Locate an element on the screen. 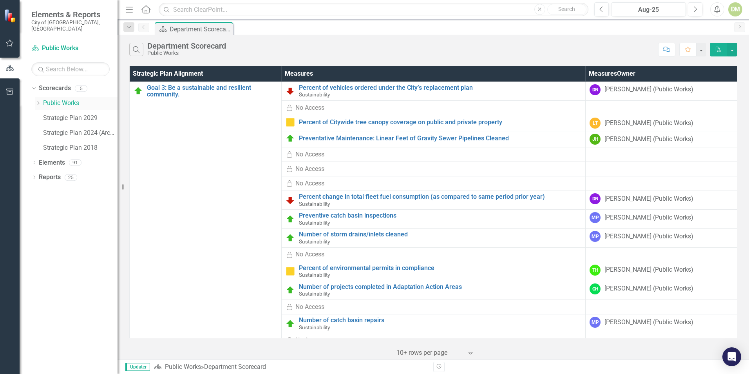 This screenshot has width=749, height=374. div: JH is located at coordinates (595, 139).